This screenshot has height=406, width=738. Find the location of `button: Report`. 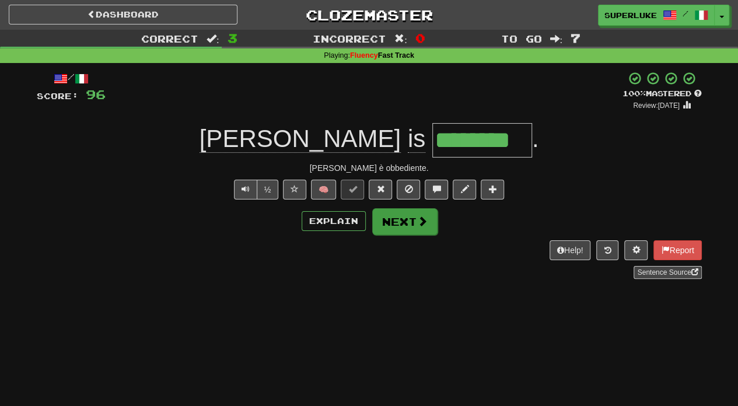

button: Report is located at coordinates (677, 250).